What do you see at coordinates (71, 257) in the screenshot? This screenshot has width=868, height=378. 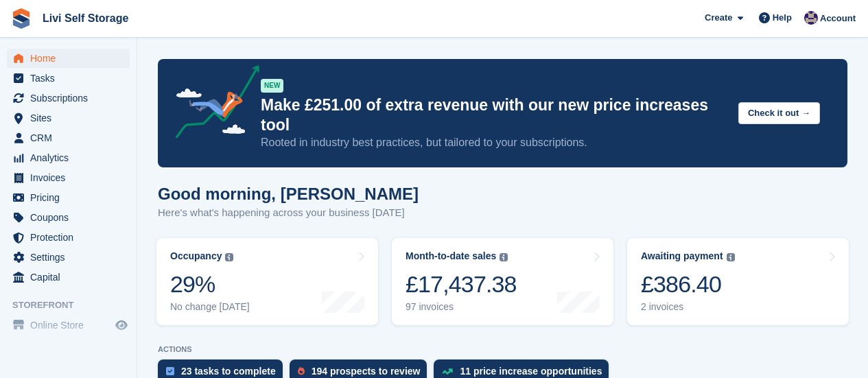 I see `span: Settings` at bounding box center [71, 257].